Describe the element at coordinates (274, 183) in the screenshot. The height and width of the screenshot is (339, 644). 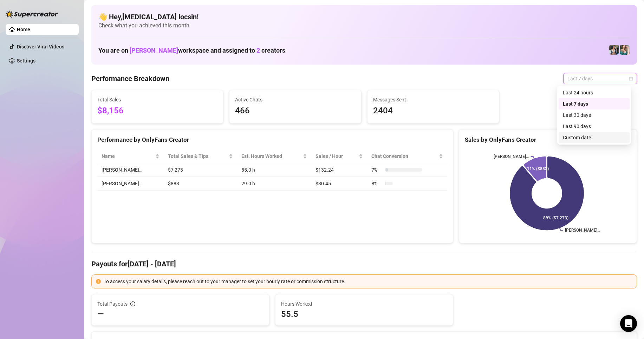
I see `td: 29.0 h` at that location.